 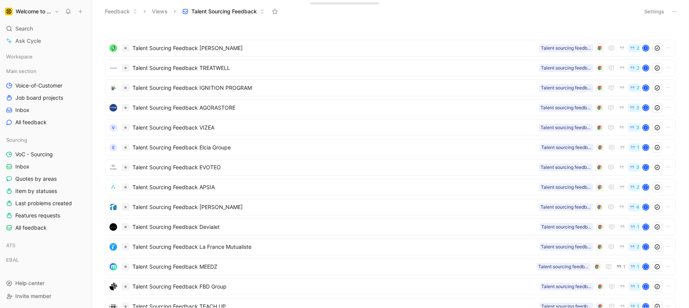 What do you see at coordinates (32, 11) in the screenshot?
I see `button: Welcome to the JungleWelcome to the Jungle` at bounding box center [32, 11].